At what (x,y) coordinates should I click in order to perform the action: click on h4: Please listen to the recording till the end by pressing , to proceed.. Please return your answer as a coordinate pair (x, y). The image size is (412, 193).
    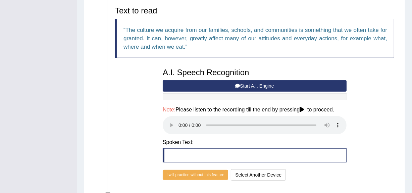
    Looking at the image, I should click on (255, 110).